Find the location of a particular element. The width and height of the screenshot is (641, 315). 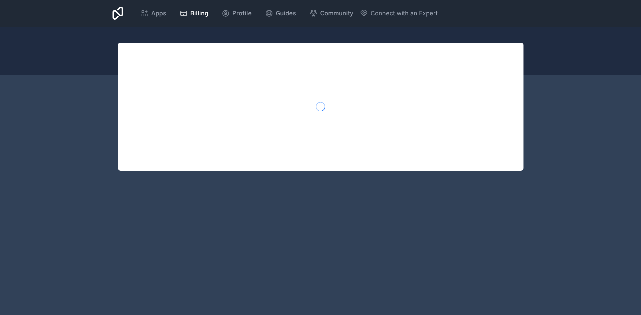

a: Profile is located at coordinates (237, 13).